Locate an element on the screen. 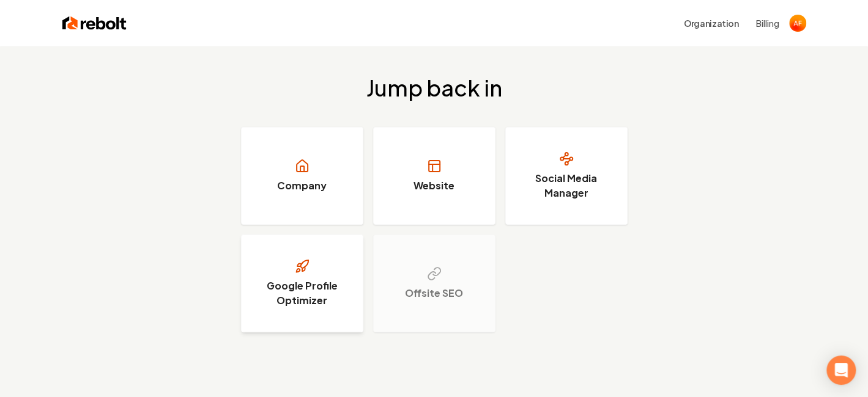 This screenshot has height=397, width=868. h3: Website is located at coordinates (433, 186).